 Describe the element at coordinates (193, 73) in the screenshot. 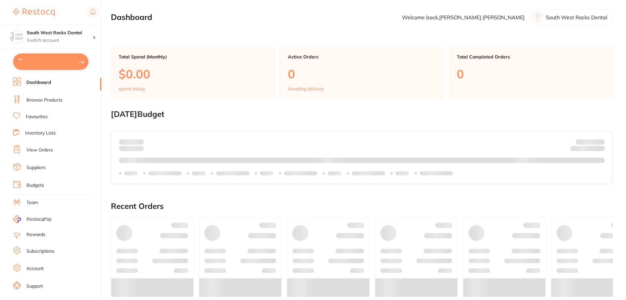

I see `a: Total Spend (Monthly)$0.00spend inAug` at that location.